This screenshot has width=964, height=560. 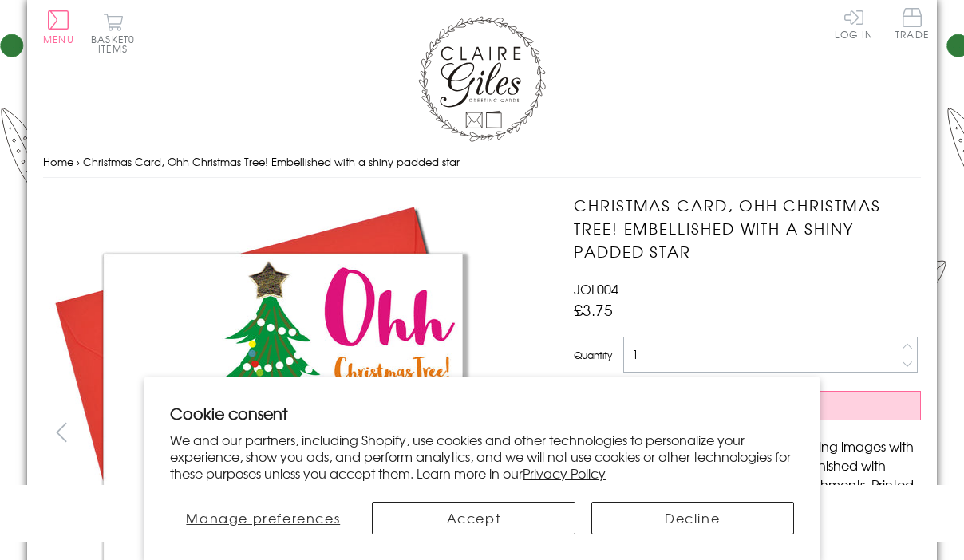 I want to click on a: Home, so click(x=58, y=161).